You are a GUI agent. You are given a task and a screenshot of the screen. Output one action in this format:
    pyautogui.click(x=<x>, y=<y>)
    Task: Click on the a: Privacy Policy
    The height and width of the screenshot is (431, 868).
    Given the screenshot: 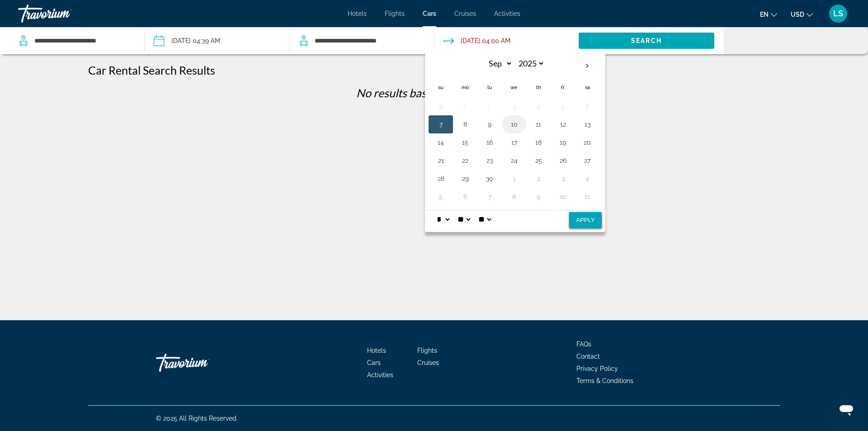 What is the action you would take?
    pyautogui.click(x=597, y=369)
    